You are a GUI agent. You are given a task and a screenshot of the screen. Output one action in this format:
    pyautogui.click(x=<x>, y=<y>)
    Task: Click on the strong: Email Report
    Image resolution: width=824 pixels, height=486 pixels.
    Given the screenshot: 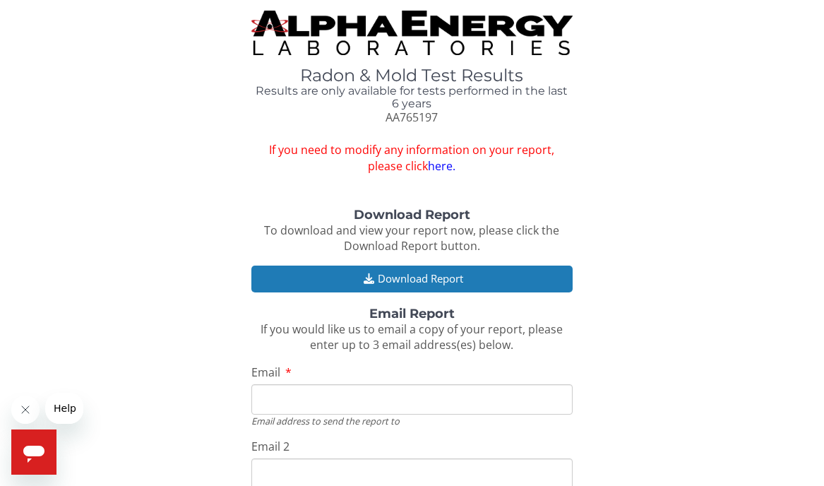 What is the action you would take?
    pyautogui.click(x=412, y=314)
    